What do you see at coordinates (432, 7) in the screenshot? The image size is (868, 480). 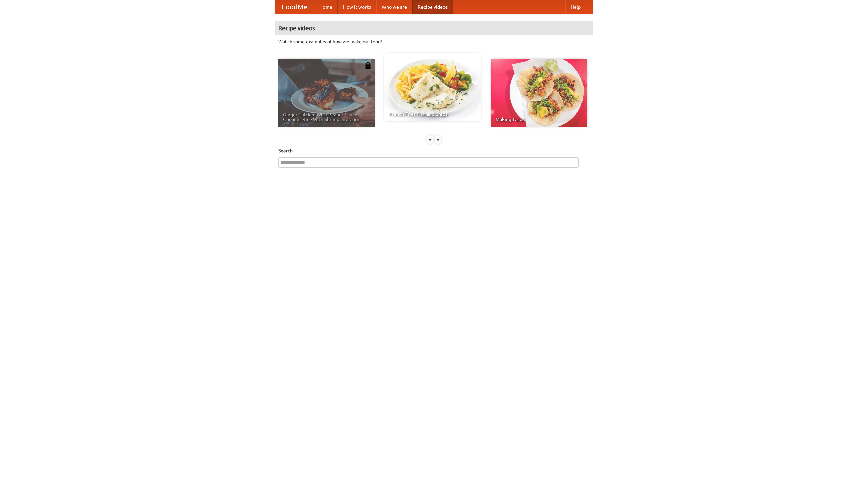 I see `a: Recipe videos` at bounding box center [432, 7].